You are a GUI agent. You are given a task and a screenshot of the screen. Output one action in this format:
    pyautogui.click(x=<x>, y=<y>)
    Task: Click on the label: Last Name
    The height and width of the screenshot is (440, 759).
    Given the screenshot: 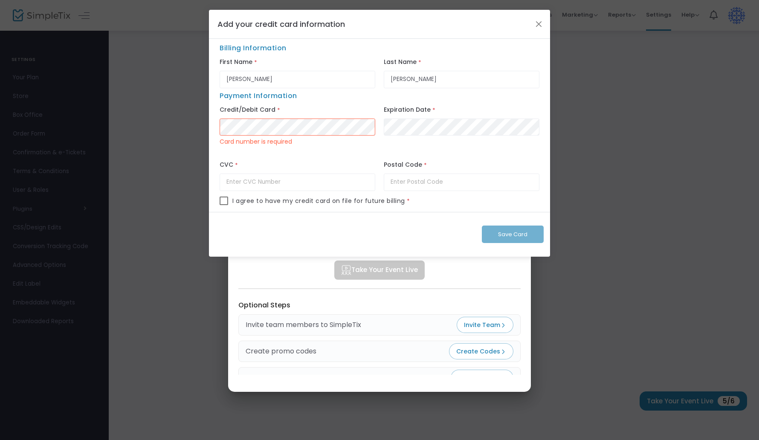 What is the action you would take?
    pyautogui.click(x=400, y=62)
    